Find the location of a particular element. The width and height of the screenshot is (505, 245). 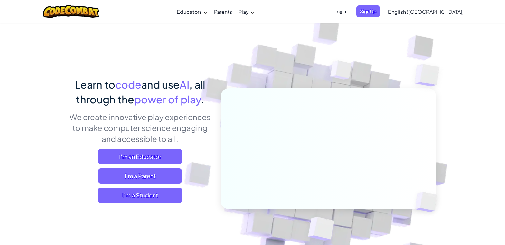

a: I'm an Educator is located at coordinates (140, 157).